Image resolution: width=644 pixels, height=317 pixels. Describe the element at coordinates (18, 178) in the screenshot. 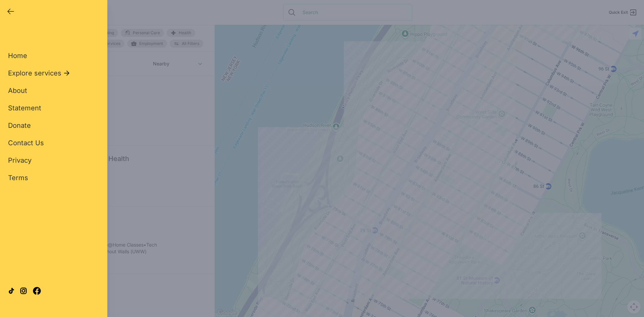

I see `span: Terms` at that location.